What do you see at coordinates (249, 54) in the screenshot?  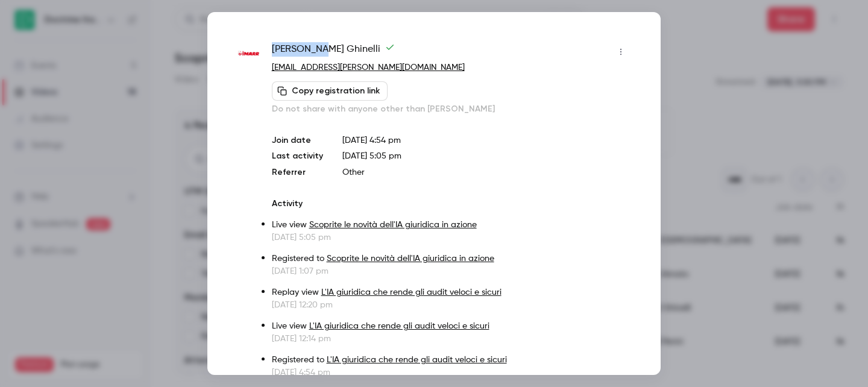 I see `img: marr.it` at bounding box center [249, 54].